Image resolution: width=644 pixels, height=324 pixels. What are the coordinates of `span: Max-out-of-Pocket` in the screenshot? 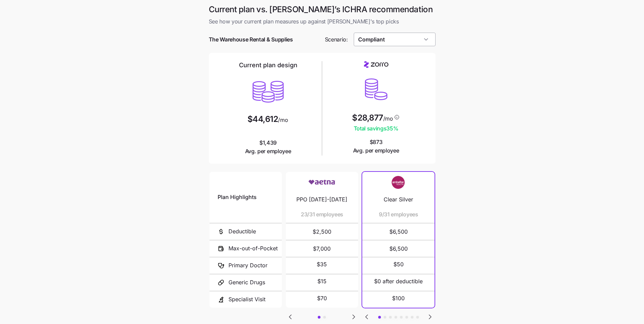 It's located at (253, 248).